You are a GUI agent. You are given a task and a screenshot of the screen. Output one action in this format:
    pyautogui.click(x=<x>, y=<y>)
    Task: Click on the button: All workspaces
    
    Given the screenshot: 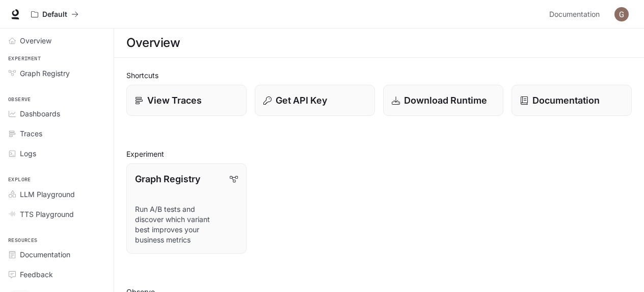 What is the action you would take?
    pyautogui.click(x=54, y=14)
    